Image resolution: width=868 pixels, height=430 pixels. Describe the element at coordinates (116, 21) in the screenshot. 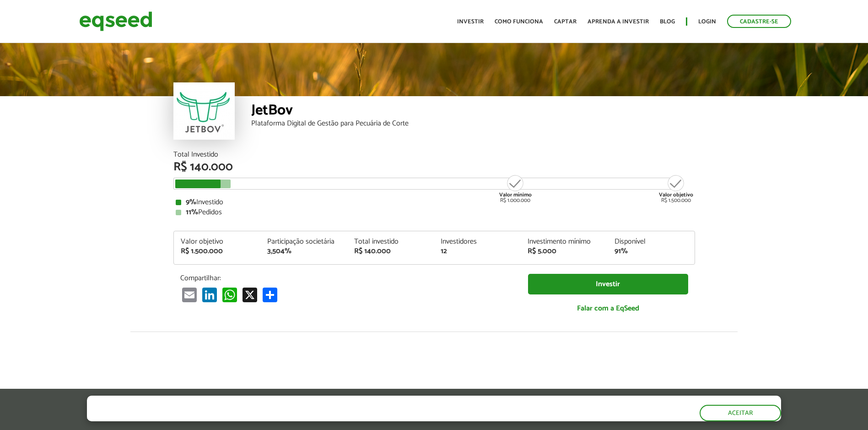

I see `img: EqSeed` at that location.